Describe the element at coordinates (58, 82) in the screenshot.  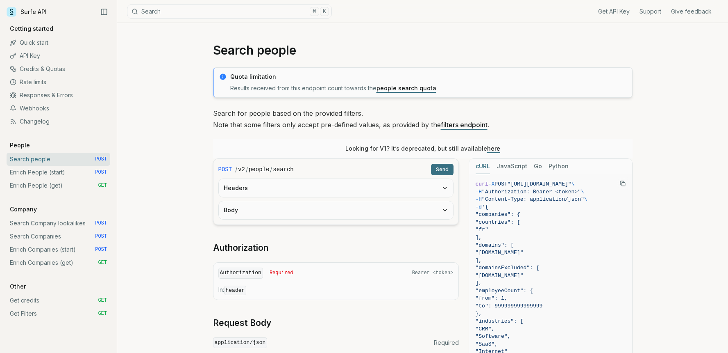
I see `a: Rate limits` at that location.